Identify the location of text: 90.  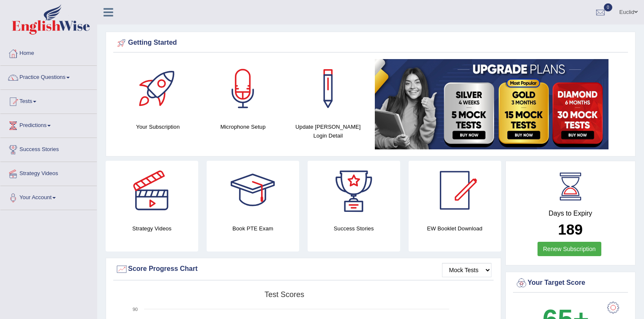
(135, 310).